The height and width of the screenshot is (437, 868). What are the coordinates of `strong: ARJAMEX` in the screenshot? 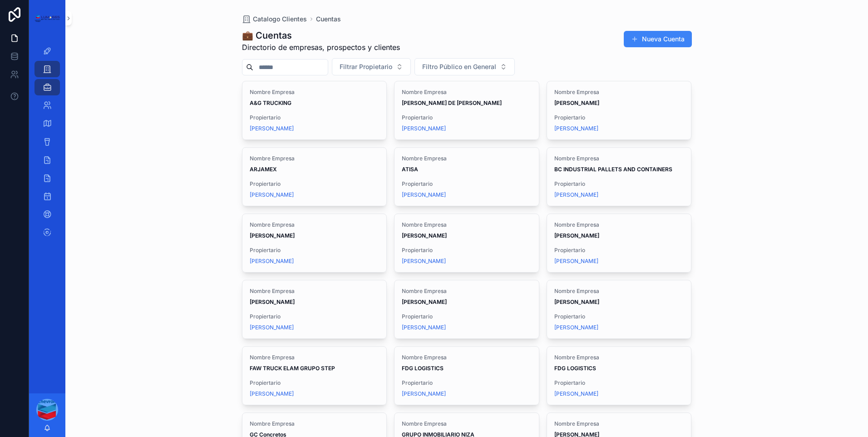 It's located at (263, 169).